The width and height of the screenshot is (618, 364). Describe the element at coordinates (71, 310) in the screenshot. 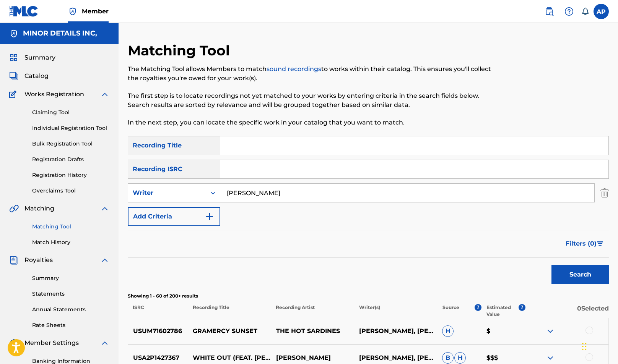

I see `a: Annual Statements` at that location.